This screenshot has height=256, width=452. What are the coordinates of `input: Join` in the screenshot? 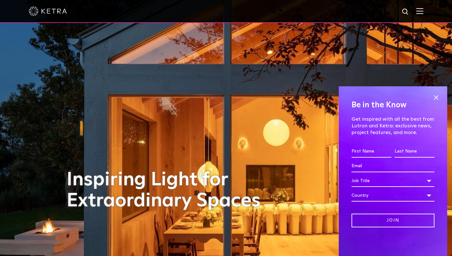 It's located at (393, 221).